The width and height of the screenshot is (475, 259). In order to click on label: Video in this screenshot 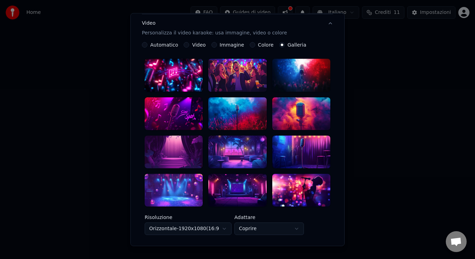, I will do `click(198, 45)`.